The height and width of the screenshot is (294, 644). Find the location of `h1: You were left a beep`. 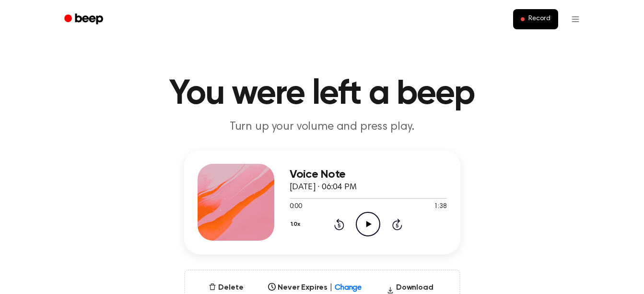

h1: You were left a beep is located at coordinates (322, 94).